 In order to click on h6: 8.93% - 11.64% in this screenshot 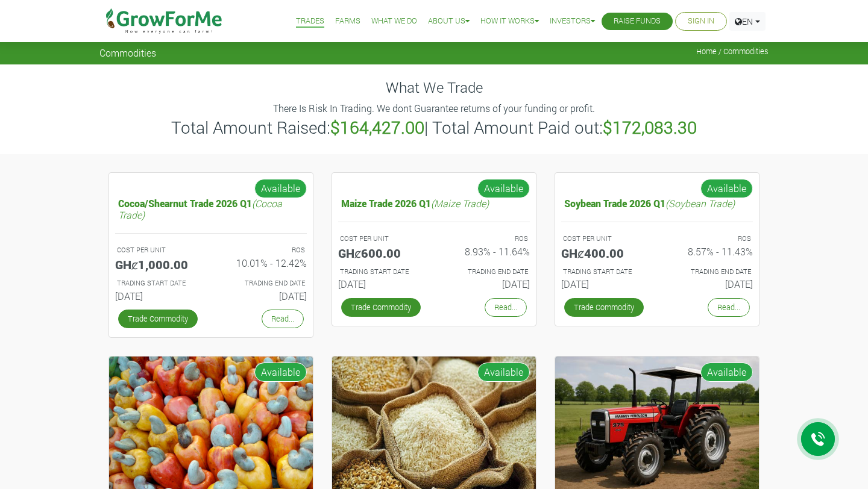, I will do `click(487, 251)`.